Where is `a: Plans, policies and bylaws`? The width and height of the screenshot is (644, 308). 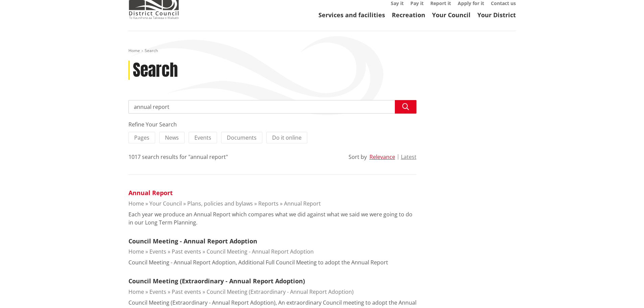 a: Plans, policies and bylaws is located at coordinates (220, 203).